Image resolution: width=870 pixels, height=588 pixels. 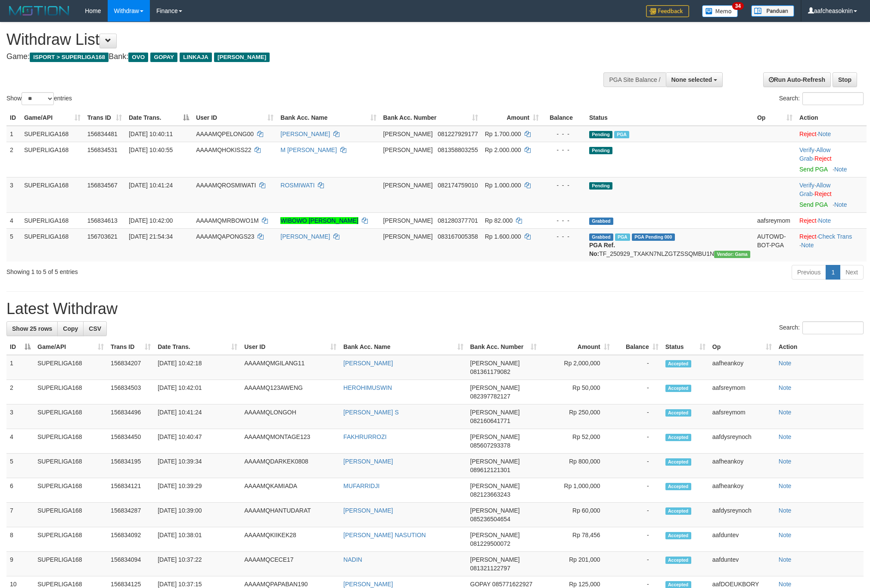 I want to click on span: Copy 085236504654 to clipboard, so click(x=490, y=519).